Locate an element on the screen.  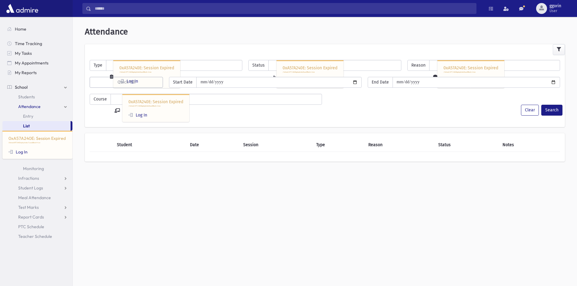
img: AdmirePro is located at coordinates (22, 8).